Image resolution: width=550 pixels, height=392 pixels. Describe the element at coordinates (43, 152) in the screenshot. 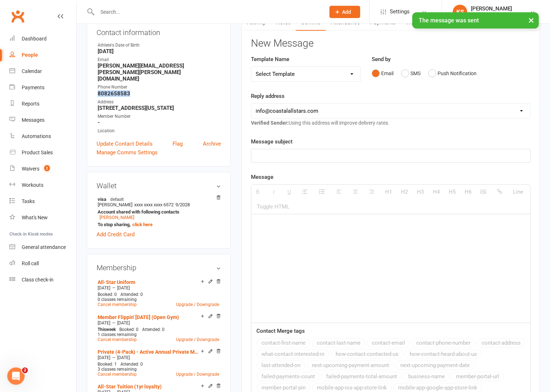

I see `a: Product Sales` at that location.